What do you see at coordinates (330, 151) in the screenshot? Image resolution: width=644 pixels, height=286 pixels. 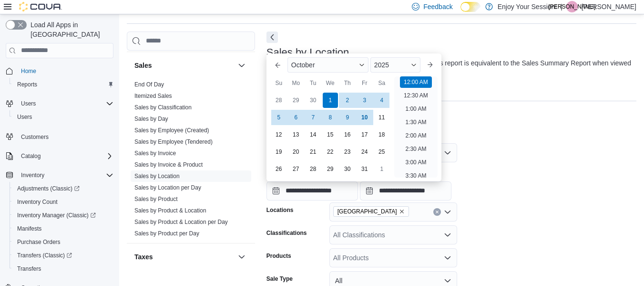 I see `div: day-22` at bounding box center [330, 151].